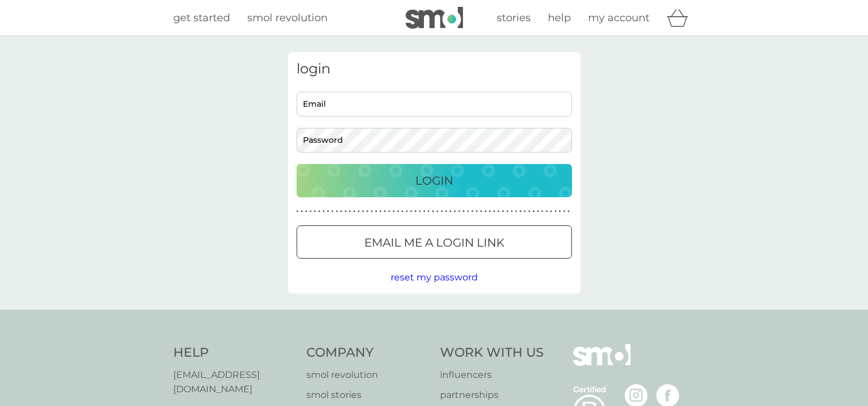  What do you see at coordinates (492, 375) in the screenshot?
I see `p: influencers` at bounding box center [492, 375].